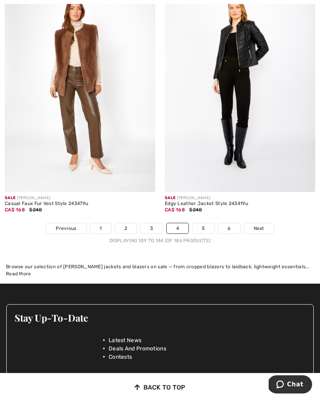 The height and width of the screenshot is (399, 320). Describe the element at coordinates (66, 228) in the screenshot. I see `a: Previous` at that location.